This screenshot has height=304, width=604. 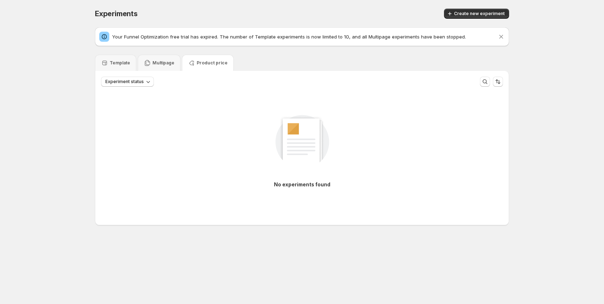 What do you see at coordinates (116, 14) in the screenshot?
I see `span: Experiments` at bounding box center [116, 14].